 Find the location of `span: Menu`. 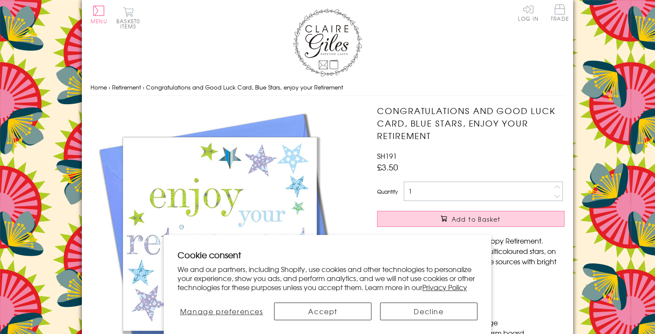

span: Menu is located at coordinates (99, 21).